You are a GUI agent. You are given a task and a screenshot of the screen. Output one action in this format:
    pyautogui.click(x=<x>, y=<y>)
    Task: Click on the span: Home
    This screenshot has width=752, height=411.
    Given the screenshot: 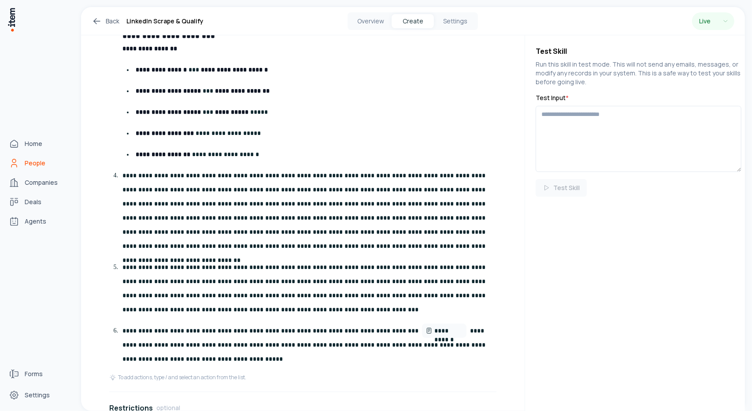 What is the action you would take?
    pyautogui.click(x=33, y=144)
    